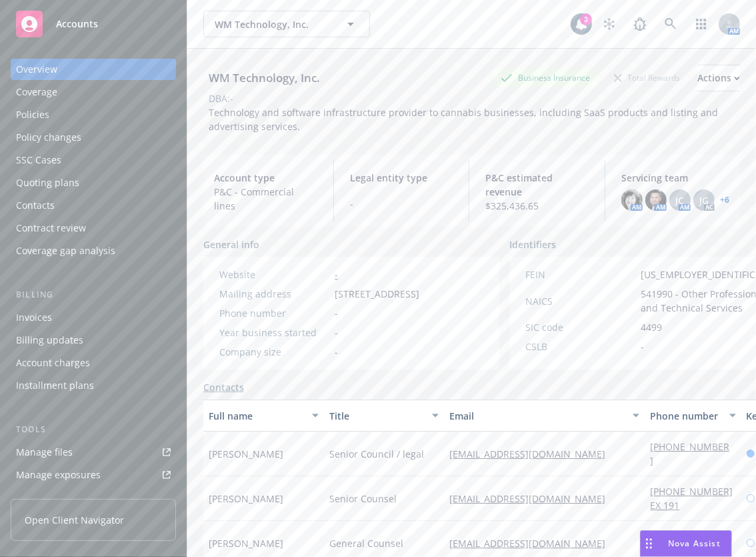 This screenshot has width=756, height=557. I want to click on div: Billing, so click(93, 295).